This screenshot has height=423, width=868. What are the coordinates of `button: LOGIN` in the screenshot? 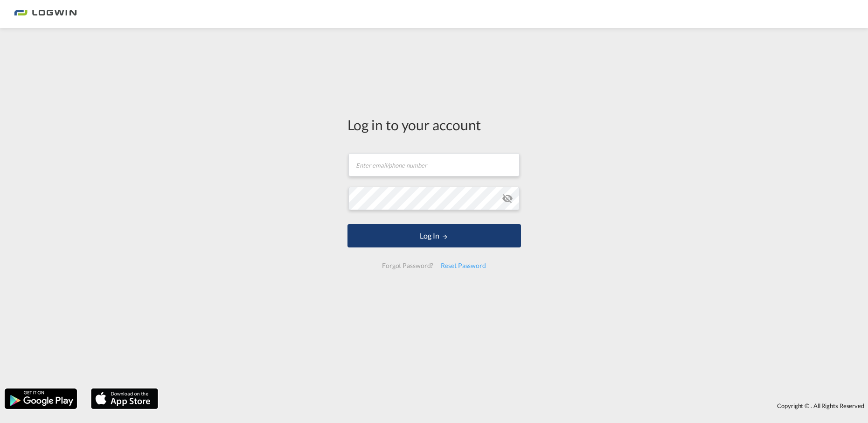 It's located at (434, 236).